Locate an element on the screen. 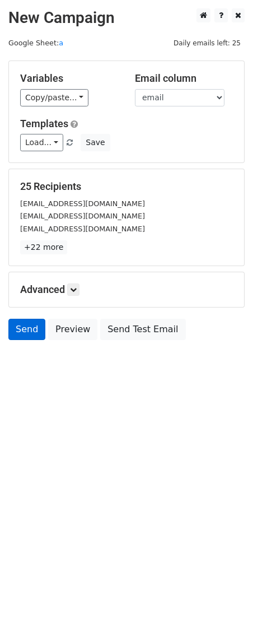 This screenshot has width=253, height=642. a: Templates is located at coordinates (44, 123).